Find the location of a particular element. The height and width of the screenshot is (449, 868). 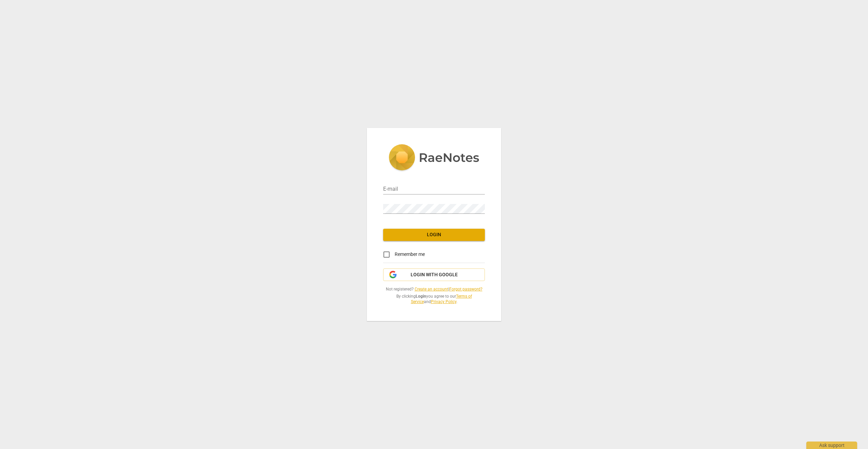

a: Privacy Policy is located at coordinates (444, 301).